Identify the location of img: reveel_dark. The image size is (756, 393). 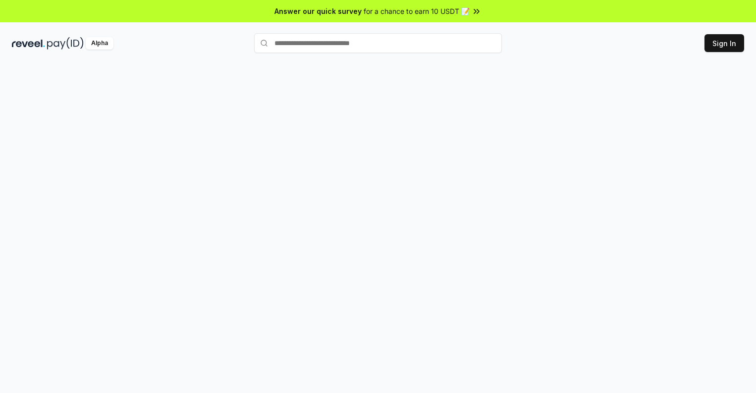
(28, 43).